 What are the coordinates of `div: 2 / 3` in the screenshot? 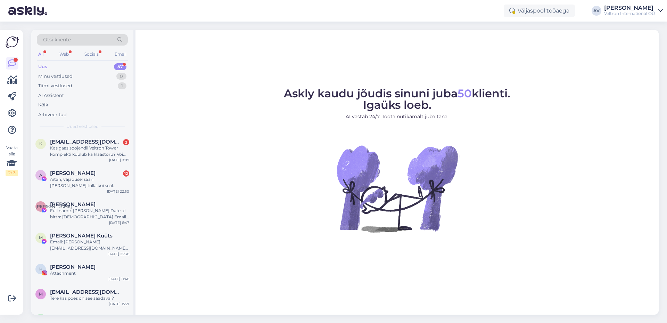 It's located at (12, 173).